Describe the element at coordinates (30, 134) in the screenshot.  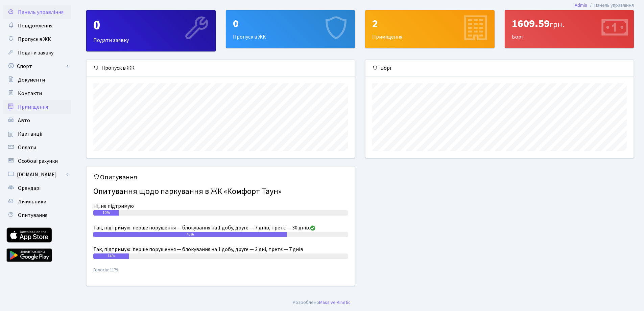
I see `span: Квитанції` at that location.